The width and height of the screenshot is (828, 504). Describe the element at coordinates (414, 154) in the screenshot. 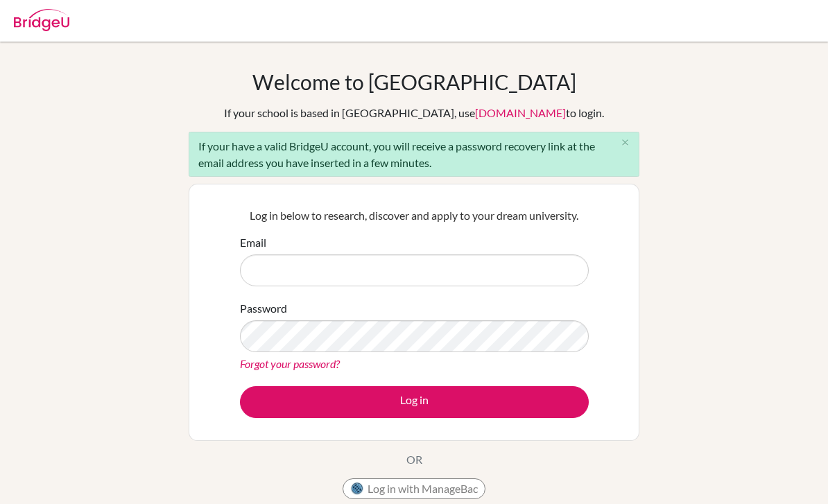

I see `div: If your have a valid BridgeU account, you will receive a password recovery link at the email addr...` at that location.